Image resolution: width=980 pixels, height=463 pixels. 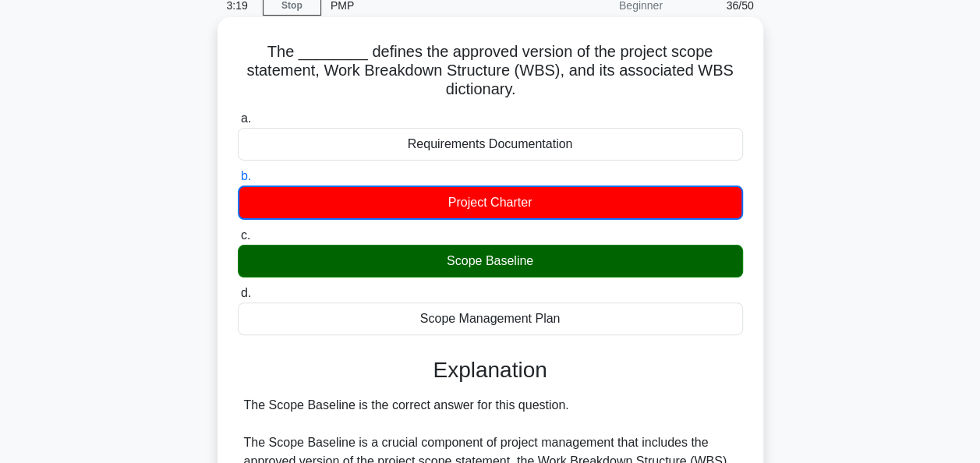 What do you see at coordinates (490, 261) in the screenshot?
I see `div: Scope Baseline` at bounding box center [490, 261].